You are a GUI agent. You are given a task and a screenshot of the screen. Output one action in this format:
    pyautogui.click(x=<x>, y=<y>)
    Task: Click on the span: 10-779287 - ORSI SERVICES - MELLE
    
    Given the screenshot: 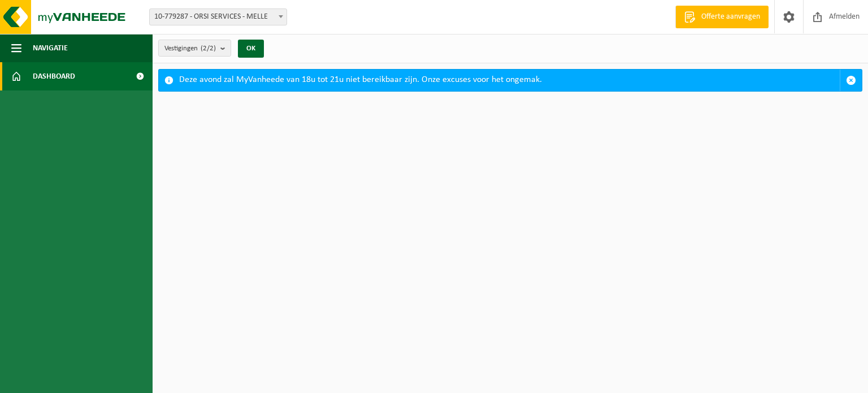 What is the action you would take?
    pyautogui.click(x=218, y=17)
    